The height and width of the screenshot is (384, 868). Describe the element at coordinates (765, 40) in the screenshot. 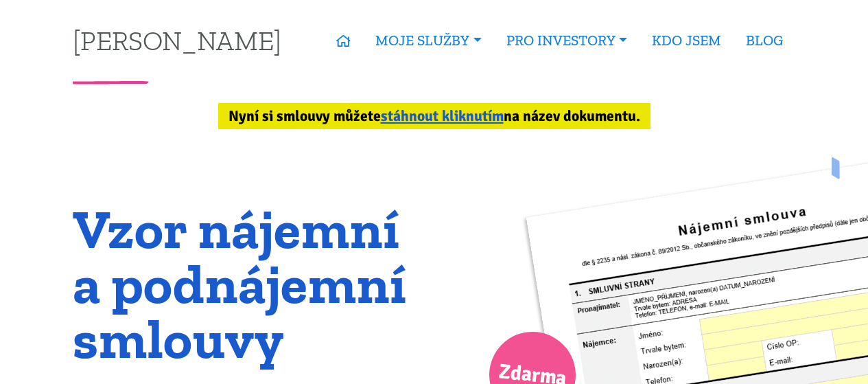

I see `a: BLOG` at that location.